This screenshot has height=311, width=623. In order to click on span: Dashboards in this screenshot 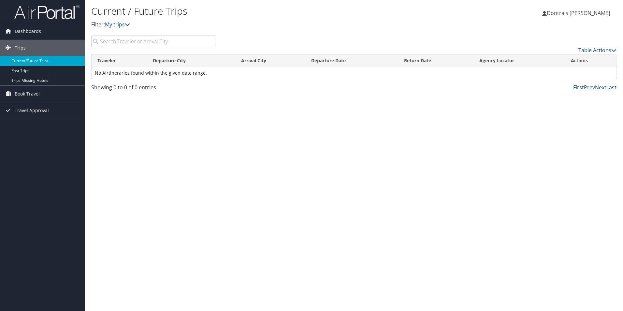, I will do `click(28, 31)`.